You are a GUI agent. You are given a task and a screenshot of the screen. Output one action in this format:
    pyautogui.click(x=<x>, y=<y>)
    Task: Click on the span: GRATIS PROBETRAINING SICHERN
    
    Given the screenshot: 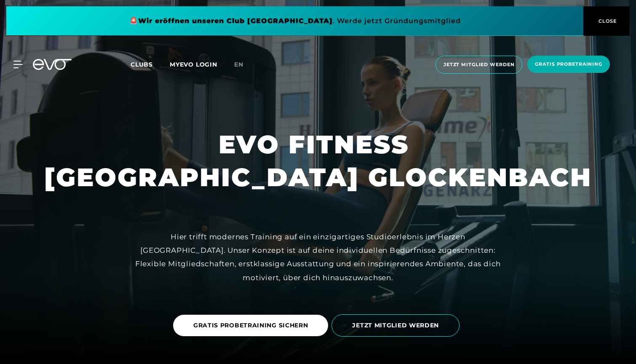 What is the action you would take?
    pyautogui.click(x=251, y=325)
    